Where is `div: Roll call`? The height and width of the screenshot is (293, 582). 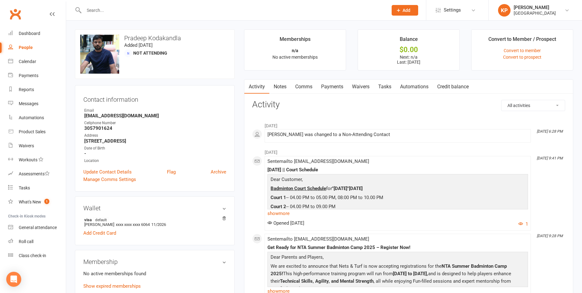 div: Roll call is located at coordinates (26, 242).